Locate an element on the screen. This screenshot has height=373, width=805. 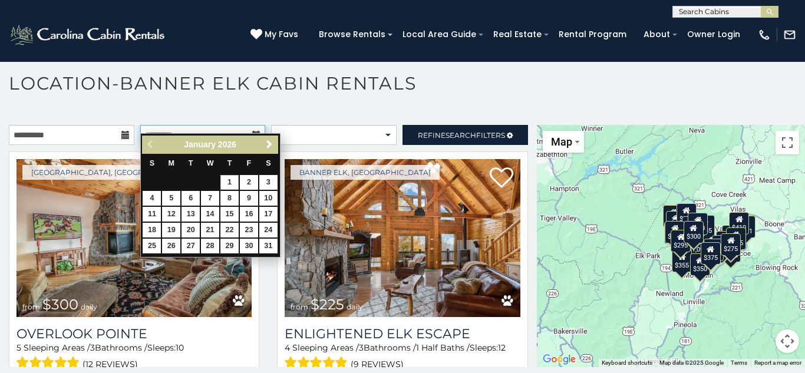
button: Toggle fullscreen view is located at coordinates (787, 143).